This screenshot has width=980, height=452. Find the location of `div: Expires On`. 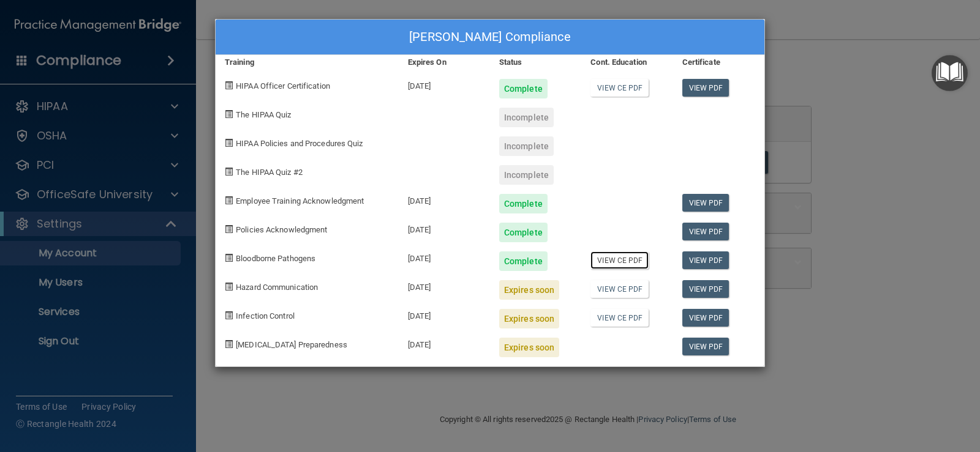

div: Expires On is located at coordinates (444, 62).